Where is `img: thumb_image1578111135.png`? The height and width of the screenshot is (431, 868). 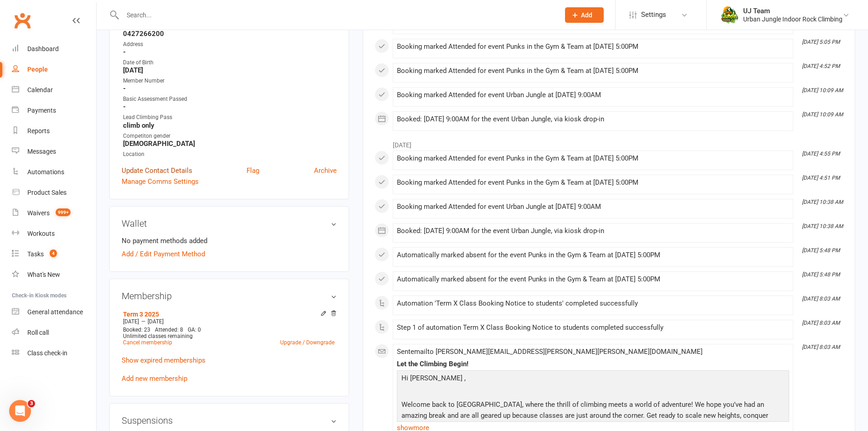
img: thumb_image1578111135.png is located at coordinates (729, 15).